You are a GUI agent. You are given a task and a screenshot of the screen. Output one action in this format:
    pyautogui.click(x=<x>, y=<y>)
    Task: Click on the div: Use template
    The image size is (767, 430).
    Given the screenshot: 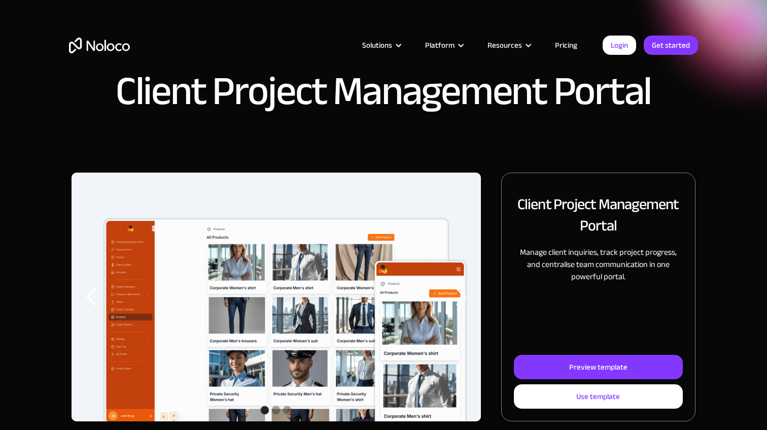 What is the action you would take?
    pyautogui.click(x=598, y=396)
    